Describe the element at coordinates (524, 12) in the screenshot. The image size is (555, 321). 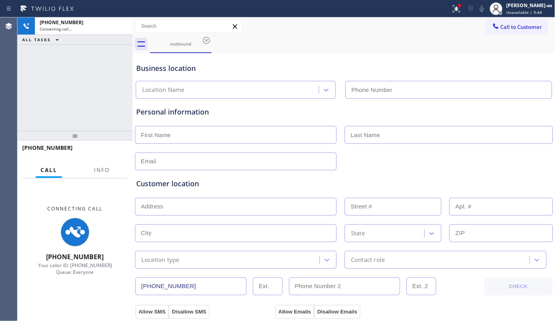
I see `span: Unavailable | 9:44` at that location.